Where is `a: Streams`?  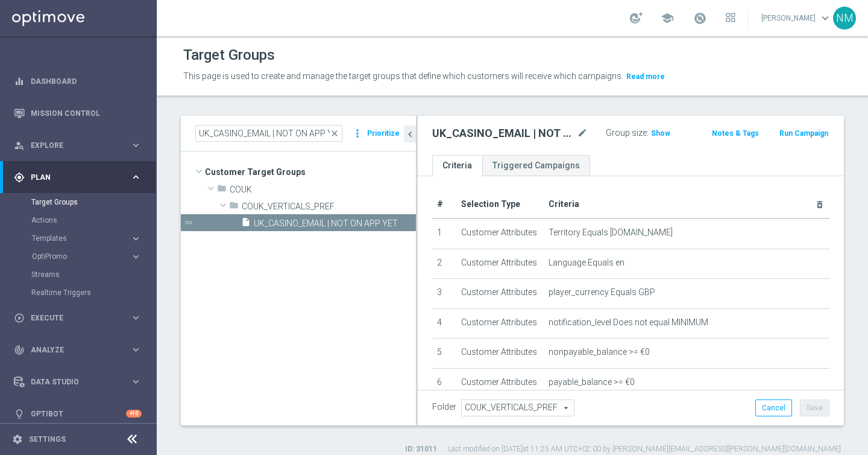 a: Streams is located at coordinates (79, 274).